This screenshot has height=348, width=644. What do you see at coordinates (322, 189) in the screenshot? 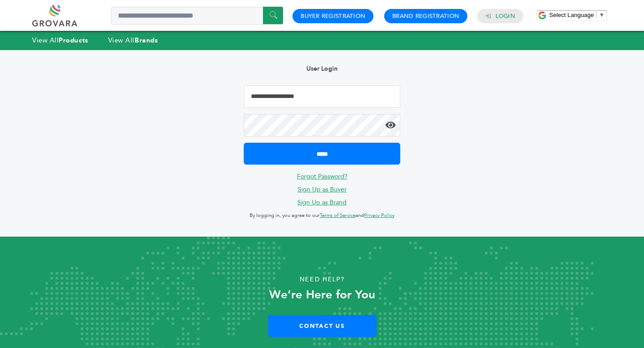
I see `a: Sign Up as Buyer` at bounding box center [322, 189].